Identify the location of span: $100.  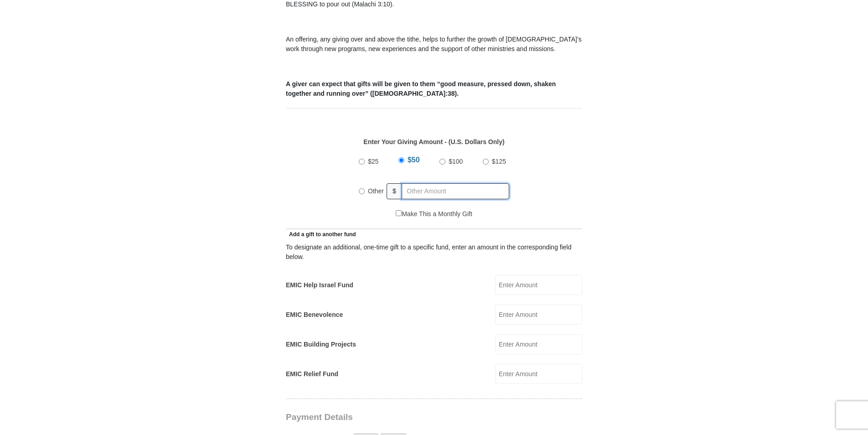
(455, 161).